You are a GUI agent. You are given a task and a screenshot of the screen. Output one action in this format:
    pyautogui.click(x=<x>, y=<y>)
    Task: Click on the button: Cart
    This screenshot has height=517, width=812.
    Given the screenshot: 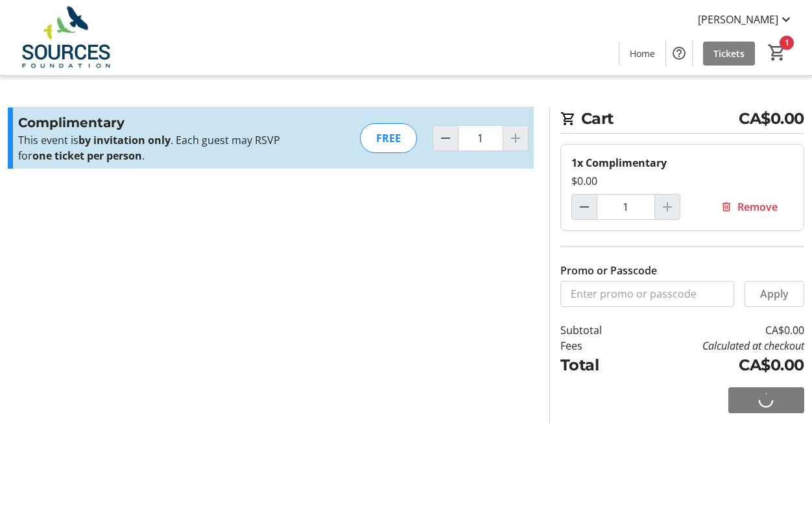 What is the action you would take?
    pyautogui.click(x=777, y=52)
    